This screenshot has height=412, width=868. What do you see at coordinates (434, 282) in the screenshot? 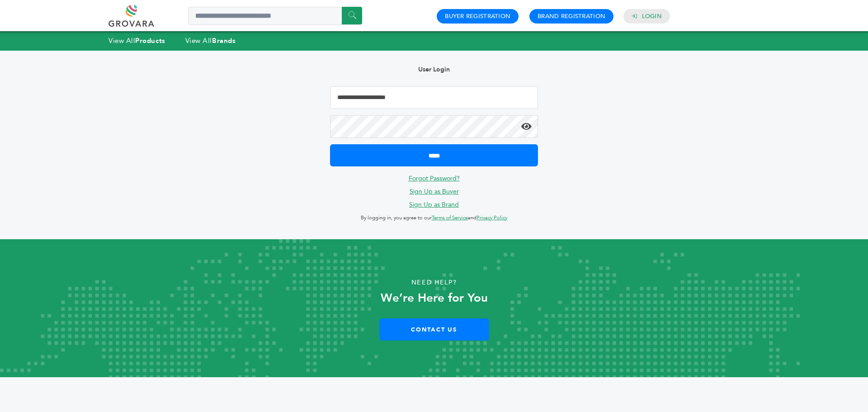
I see `p: Need Help?` at bounding box center [434, 282].